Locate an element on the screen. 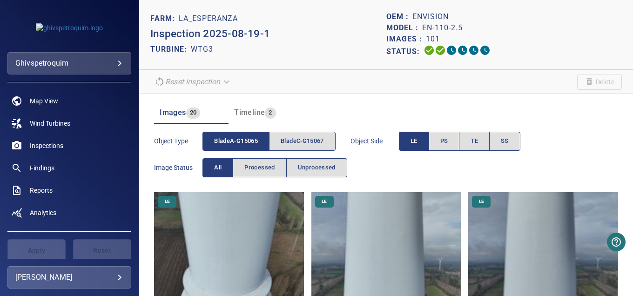 The image size is (633, 296). span: All is located at coordinates (218, 168).